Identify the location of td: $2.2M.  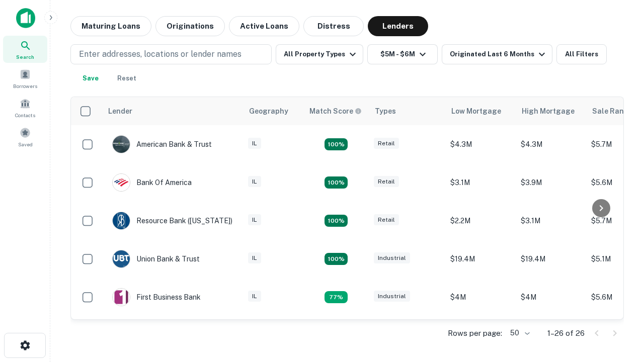
(480, 221).